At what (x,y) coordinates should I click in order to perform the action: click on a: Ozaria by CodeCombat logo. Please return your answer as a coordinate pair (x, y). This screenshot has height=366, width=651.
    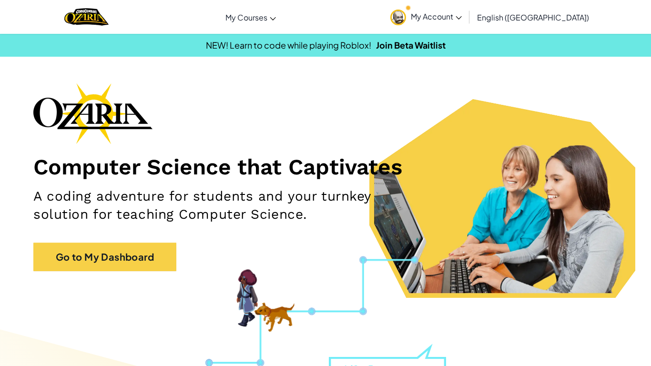
    Looking at the image, I should click on (86, 17).